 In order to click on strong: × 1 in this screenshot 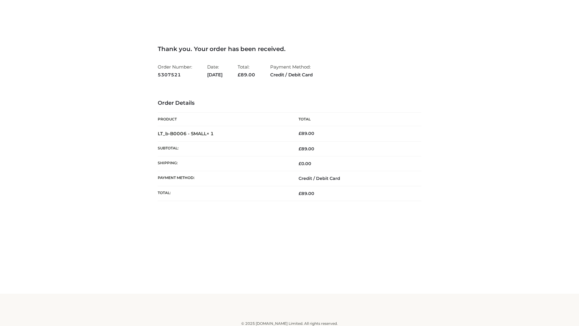, I will do `click(210, 133)`.